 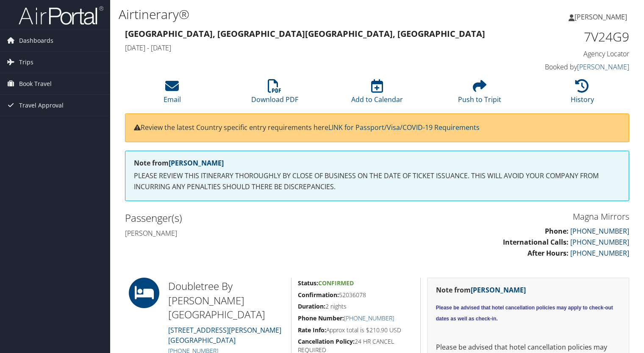 I want to click on a: Download PDF, so click(x=275, y=94).